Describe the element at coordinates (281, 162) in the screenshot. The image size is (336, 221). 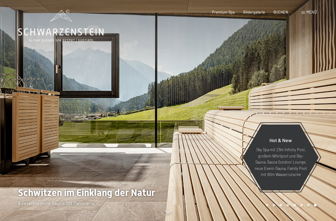
I see `p: Sky Spa mit 23m Infinity Pool, großem Whirlpool und Sky-Sauna, Sauna Outdoor Lounge, neue Event-S...` at that location.